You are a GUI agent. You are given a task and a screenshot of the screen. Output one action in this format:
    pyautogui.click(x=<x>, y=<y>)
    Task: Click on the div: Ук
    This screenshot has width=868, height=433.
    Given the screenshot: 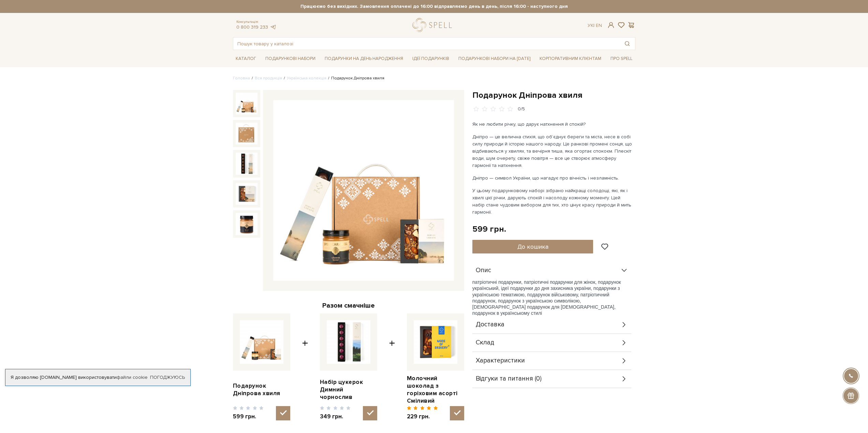 What is the action you would take?
    pyautogui.click(x=595, y=25)
    